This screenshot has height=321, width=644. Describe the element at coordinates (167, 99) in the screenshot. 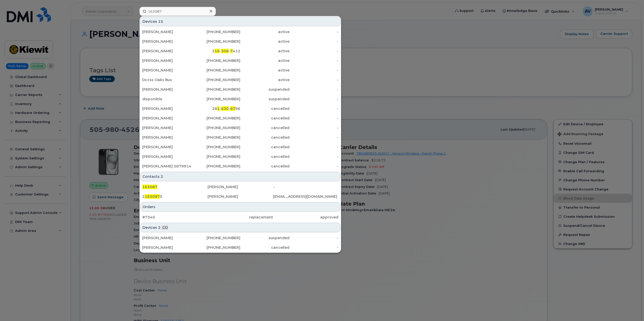

I see `div: disponible` at that location.